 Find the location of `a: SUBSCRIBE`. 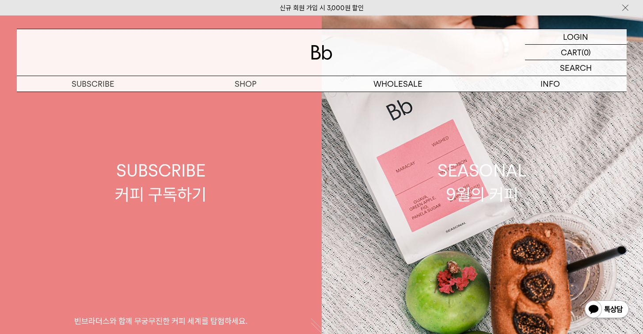

a: SUBSCRIBE is located at coordinates (93, 84).